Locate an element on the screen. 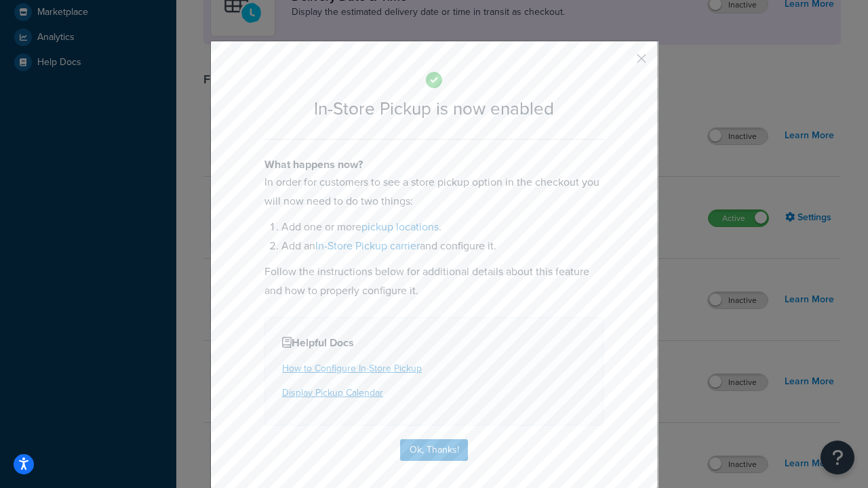  li: Add one or more . is located at coordinates (442, 227).